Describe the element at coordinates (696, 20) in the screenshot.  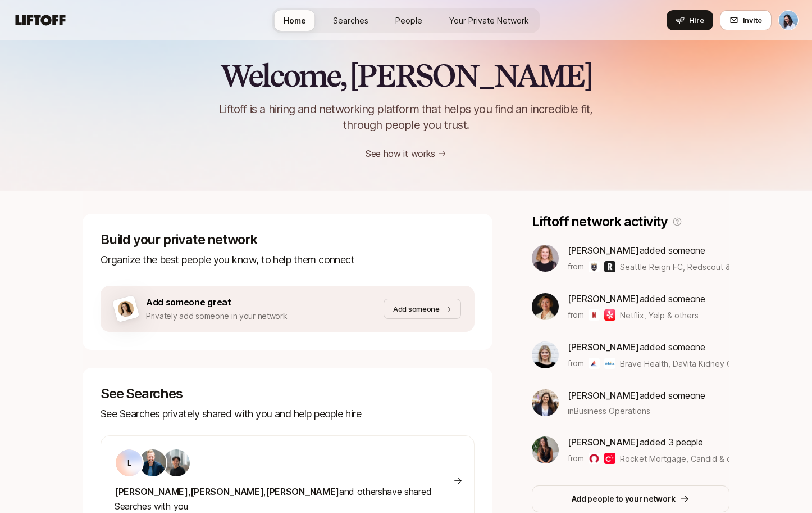
I see `span: Hire` at that location.